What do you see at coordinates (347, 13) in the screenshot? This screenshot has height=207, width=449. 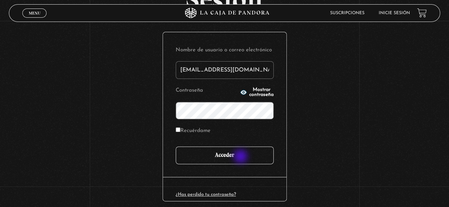 I see `a: Suscripciones` at bounding box center [347, 13].